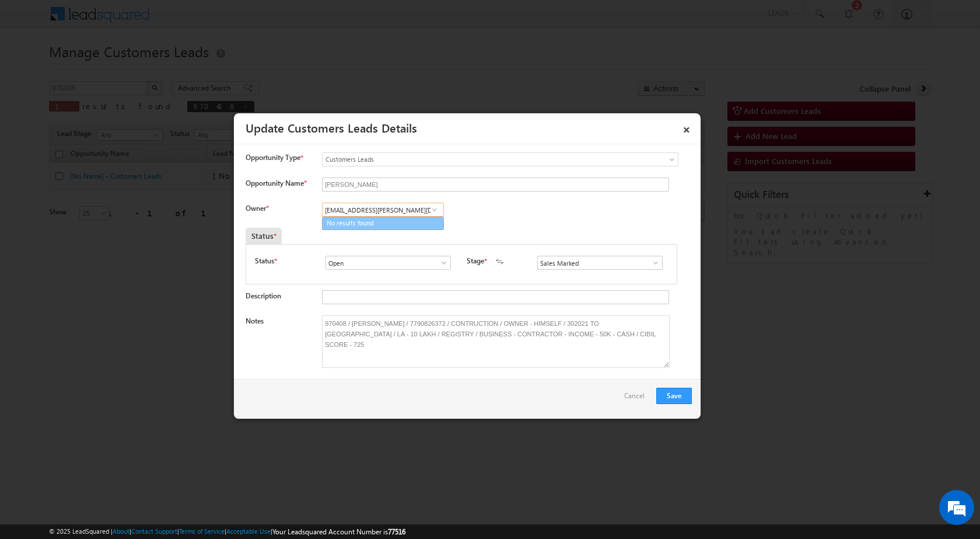  Describe the element at coordinates (637, 399) in the screenshot. I see `a: Cancel` at that location.